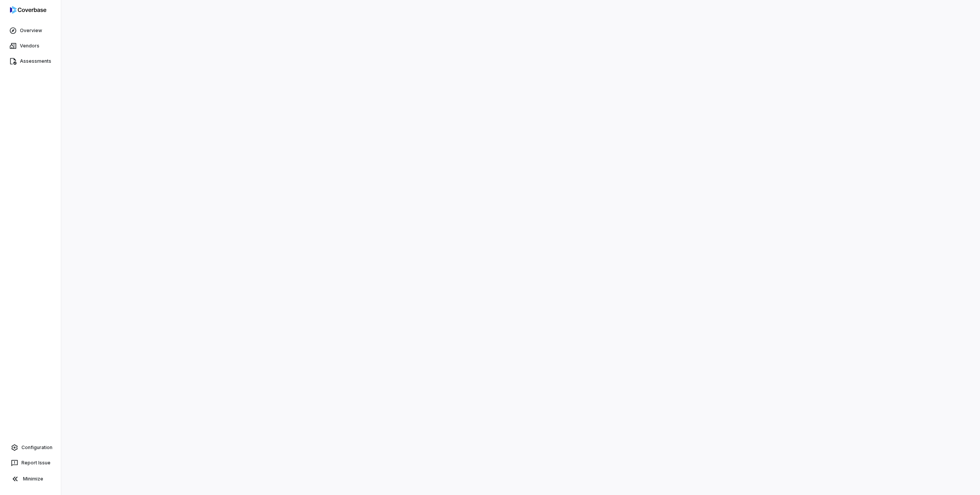 This screenshot has width=980, height=495. What do you see at coordinates (30, 447) in the screenshot?
I see `a: Configuration` at bounding box center [30, 447].